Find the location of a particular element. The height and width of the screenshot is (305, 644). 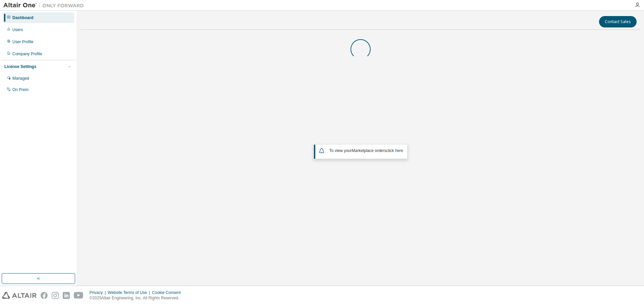

img: facebook.svg is located at coordinates (44, 296).